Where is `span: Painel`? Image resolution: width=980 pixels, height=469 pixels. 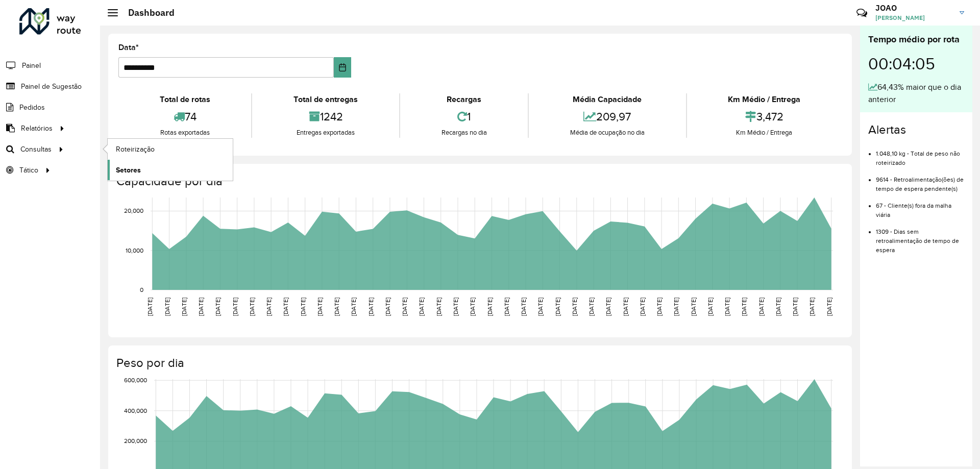
span: Painel is located at coordinates (31, 65).